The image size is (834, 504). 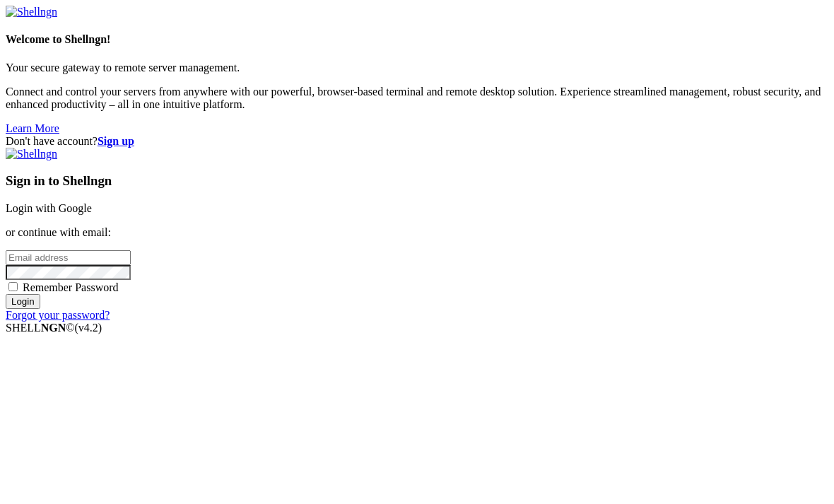 I want to click on p: Your secure gateway to remote server management., so click(x=417, y=68).